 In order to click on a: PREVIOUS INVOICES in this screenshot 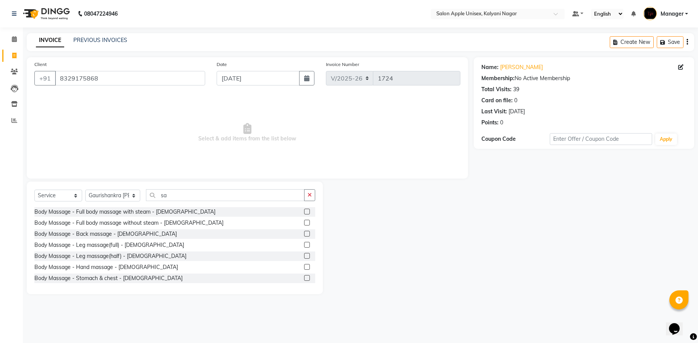, I will do `click(100, 40)`.